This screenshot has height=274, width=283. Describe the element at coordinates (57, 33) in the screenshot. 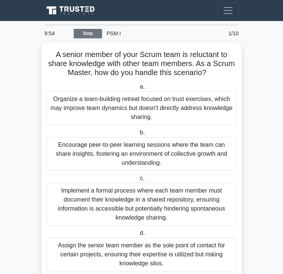

I see `div: 9:54` at that location.